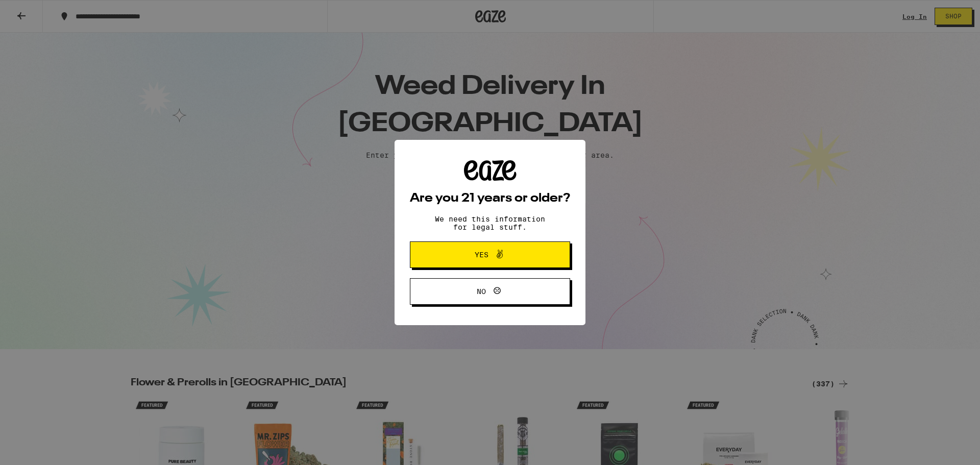  Describe the element at coordinates (482, 255) in the screenshot. I see `span: Yes` at that location.